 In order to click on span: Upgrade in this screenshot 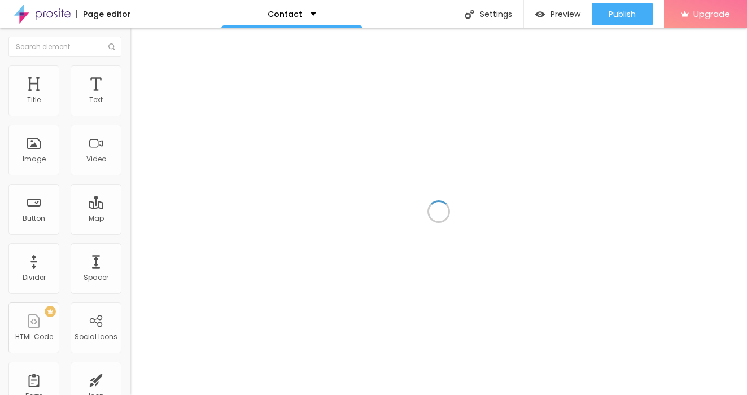, I will do `click(711, 14)`.